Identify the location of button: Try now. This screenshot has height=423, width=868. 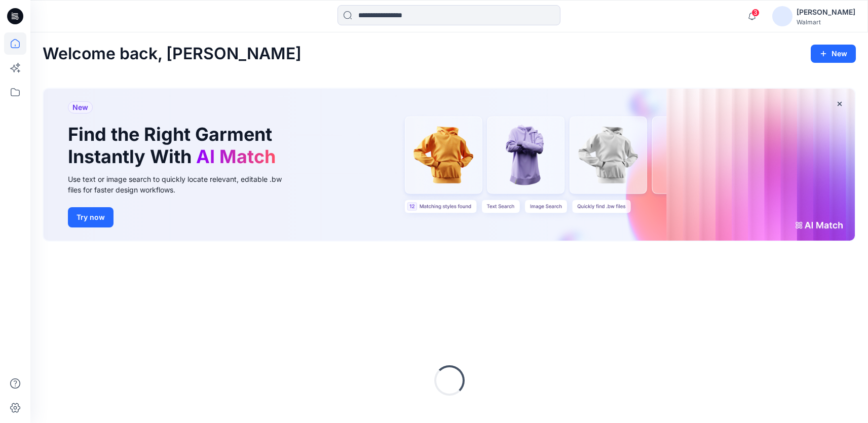
(91, 218).